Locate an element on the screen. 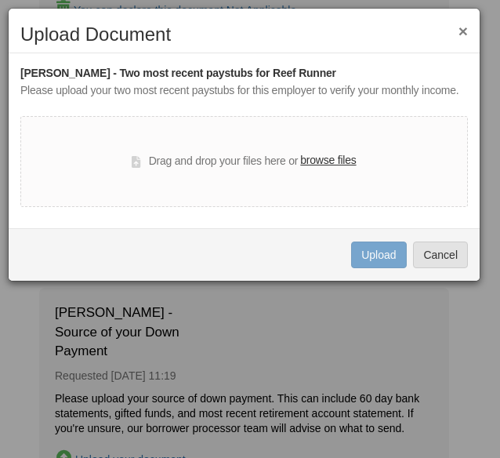 The image size is (500, 458). button: Cancel is located at coordinates (440, 255).